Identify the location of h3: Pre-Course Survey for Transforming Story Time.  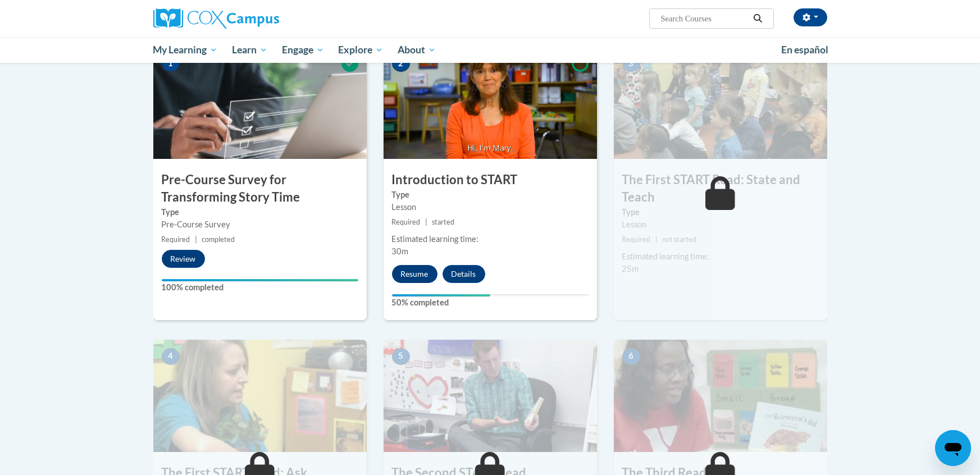
(260, 189).